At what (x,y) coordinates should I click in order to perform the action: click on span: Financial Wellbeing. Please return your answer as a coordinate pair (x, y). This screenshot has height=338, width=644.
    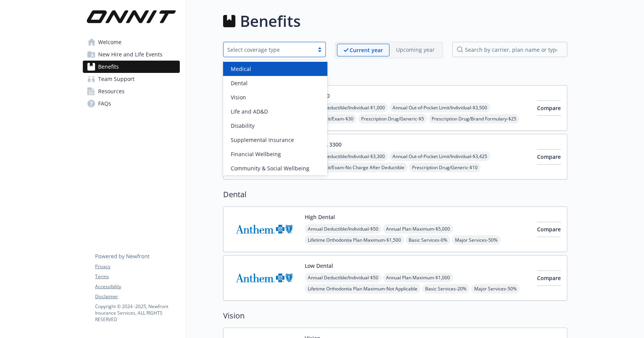
    Looking at the image, I should click on (256, 154).